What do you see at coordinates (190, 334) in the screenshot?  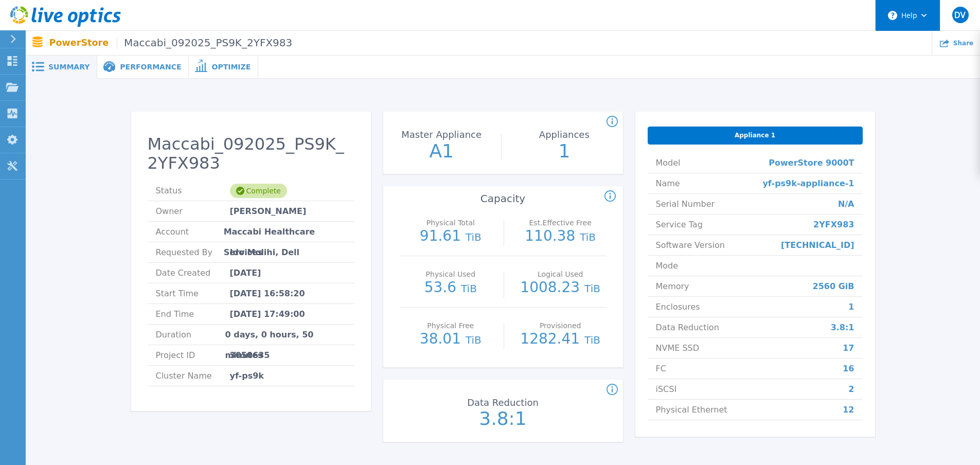 I see `span: Duration` at bounding box center [190, 334].